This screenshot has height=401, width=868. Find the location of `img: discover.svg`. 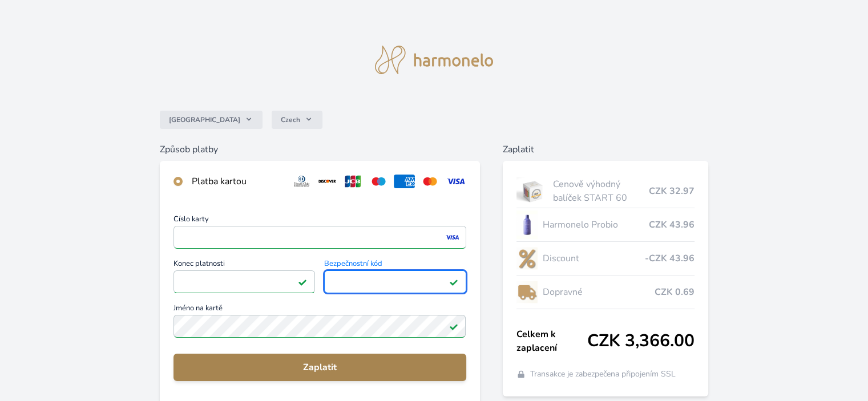

img: discover.svg is located at coordinates (327, 182).